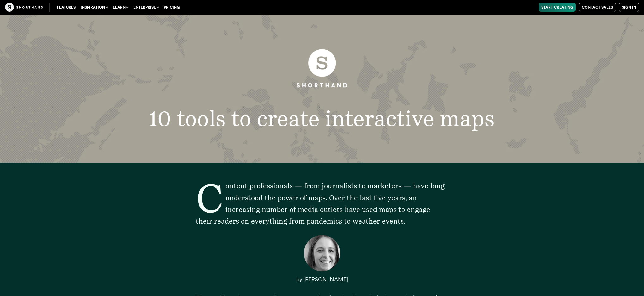 Image resolution: width=644 pixels, height=296 pixels. Describe the element at coordinates (121, 7) in the screenshot. I see `button: Learn` at that location.